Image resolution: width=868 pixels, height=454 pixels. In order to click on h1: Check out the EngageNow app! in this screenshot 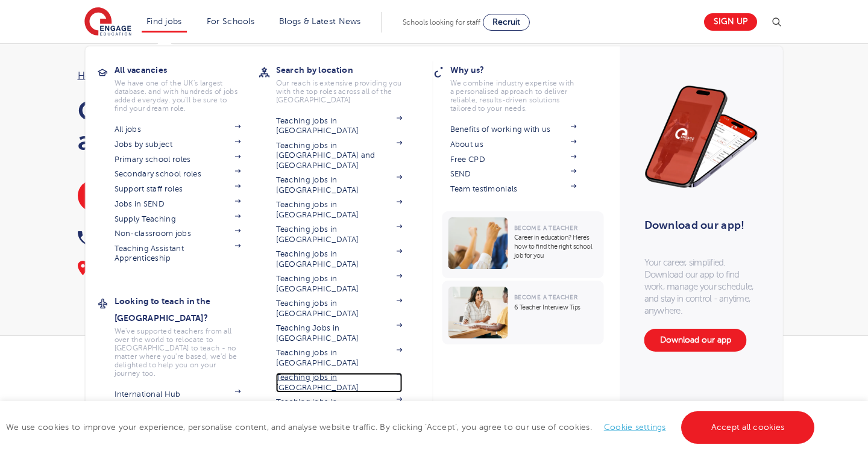, I will do `click(250, 126)`.